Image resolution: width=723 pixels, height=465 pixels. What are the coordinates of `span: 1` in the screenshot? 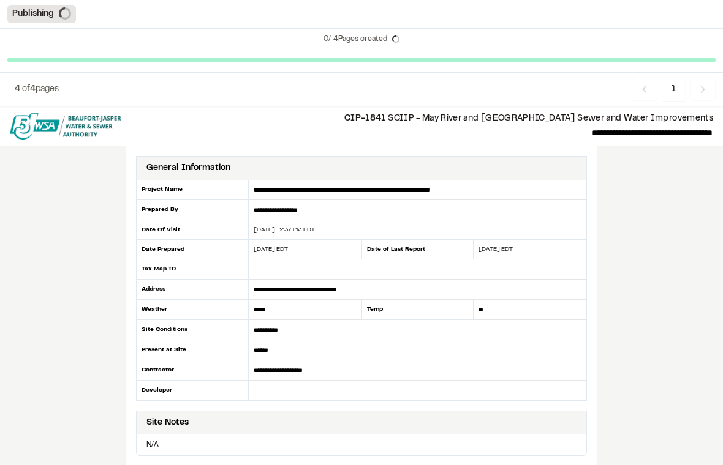 It's located at (673, 89).